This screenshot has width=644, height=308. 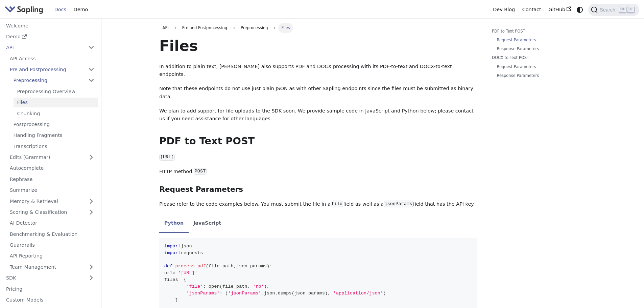 What do you see at coordinates (214, 286) in the screenshot?
I see `span: open` at bounding box center [214, 286].